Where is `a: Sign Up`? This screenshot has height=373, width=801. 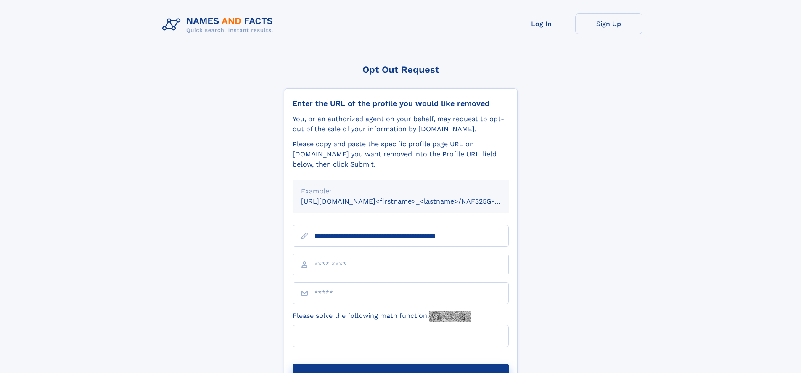
a: Sign Up is located at coordinates (609, 24).